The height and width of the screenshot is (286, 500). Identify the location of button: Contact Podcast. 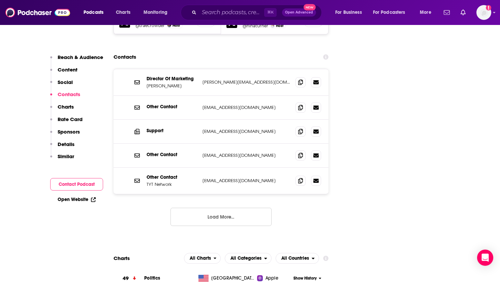
(76, 184).